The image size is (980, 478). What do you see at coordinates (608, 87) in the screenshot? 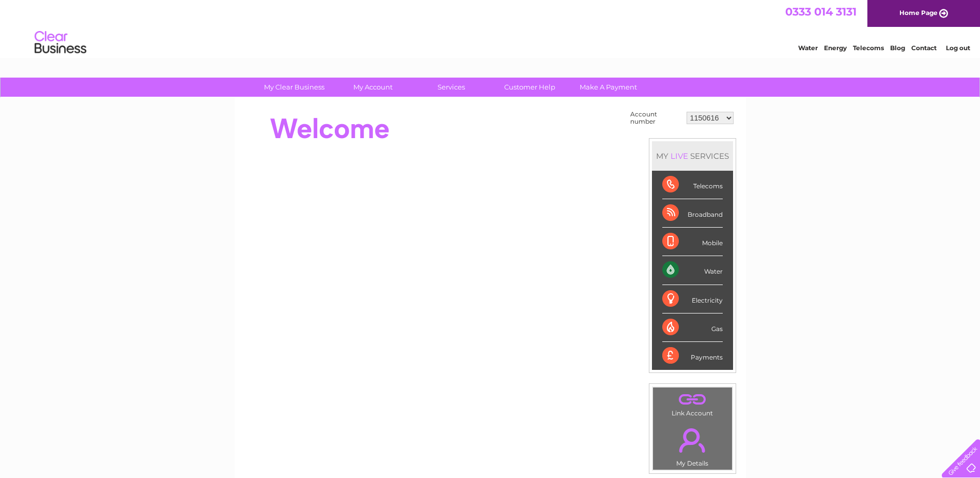
I see `a: Make A Payment` at bounding box center [608, 87].